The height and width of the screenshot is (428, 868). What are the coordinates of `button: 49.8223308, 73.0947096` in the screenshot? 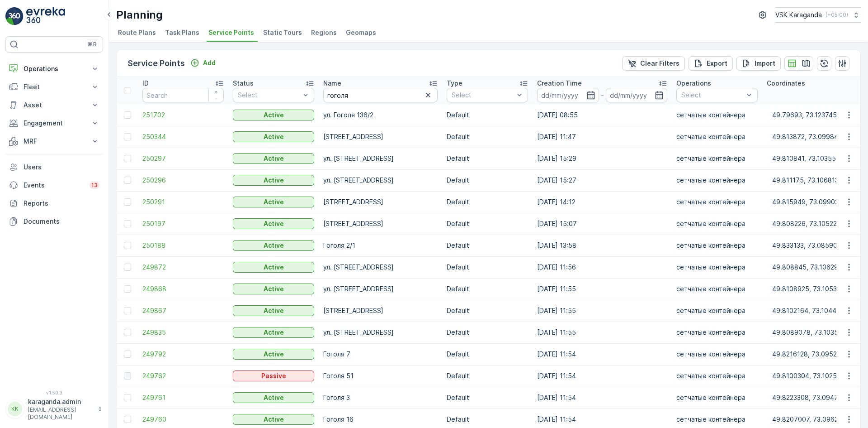 It's located at (817, 397).